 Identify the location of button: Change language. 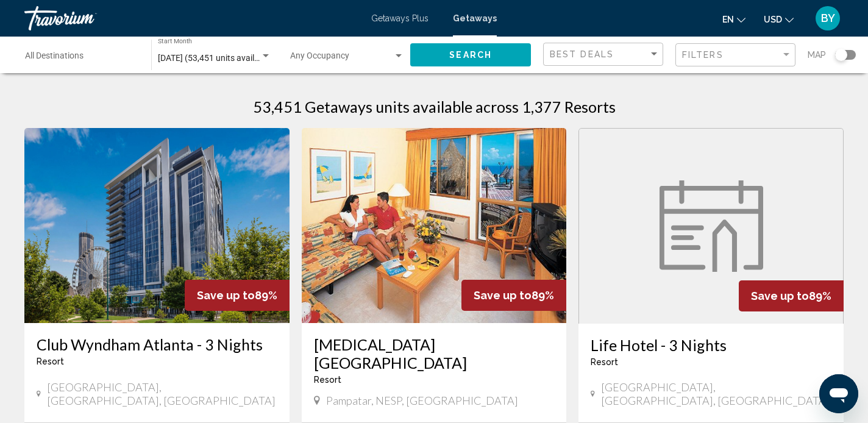
(734, 19).